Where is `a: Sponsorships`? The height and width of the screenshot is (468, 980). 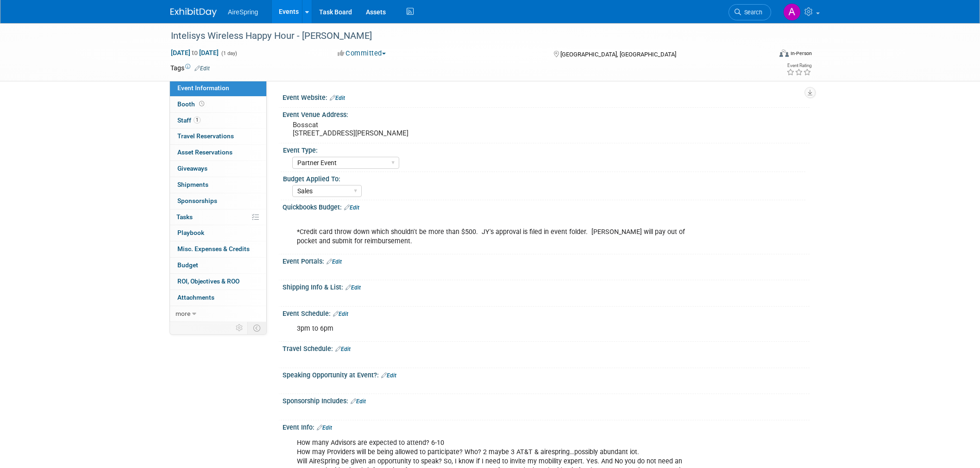 a: Sponsorships is located at coordinates (218, 201).